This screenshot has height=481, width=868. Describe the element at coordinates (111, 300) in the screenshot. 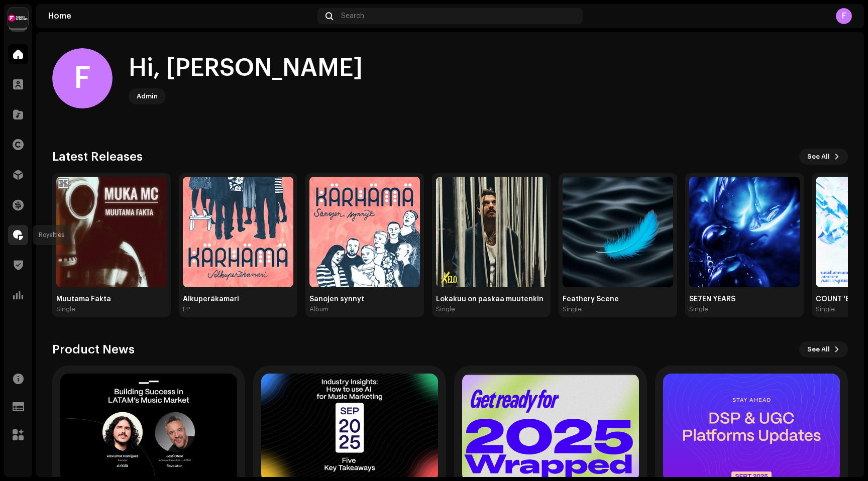

I see `div: Muutama Fakta` at that location.